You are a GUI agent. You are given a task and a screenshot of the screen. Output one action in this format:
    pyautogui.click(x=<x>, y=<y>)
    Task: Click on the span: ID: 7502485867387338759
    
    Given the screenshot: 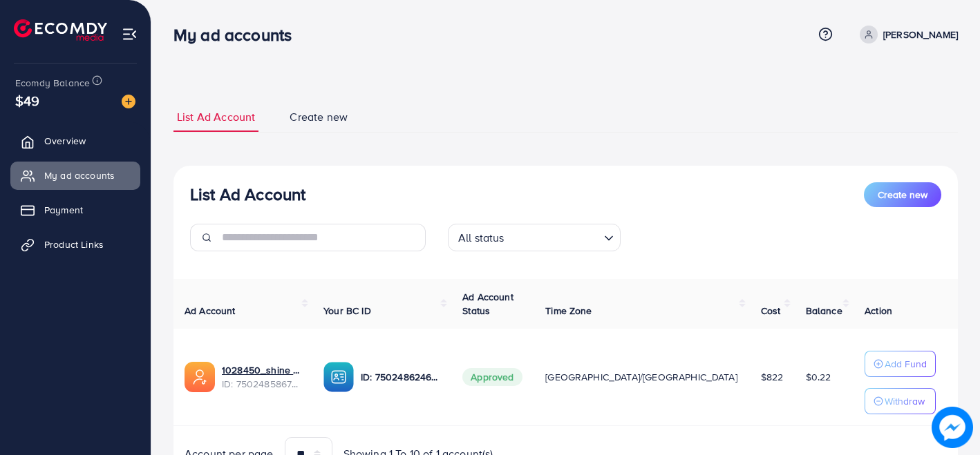 What is the action you would take?
    pyautogui.click(x=261, y=384)
    